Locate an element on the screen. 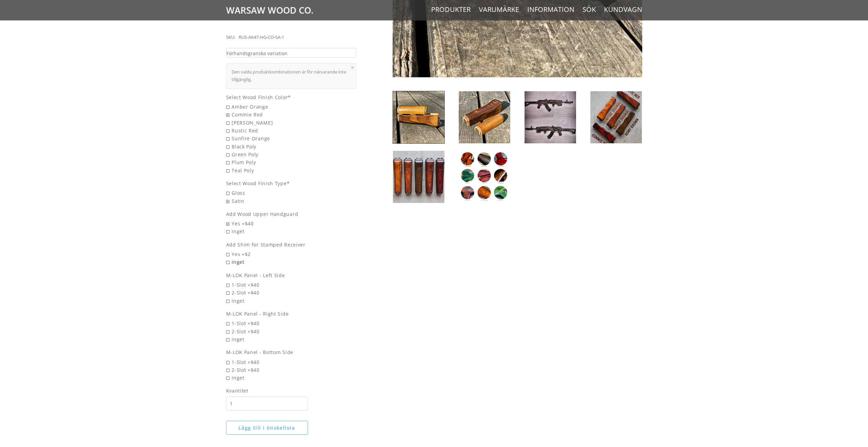  span: Teal Poly is located at coordinates (291, 171).